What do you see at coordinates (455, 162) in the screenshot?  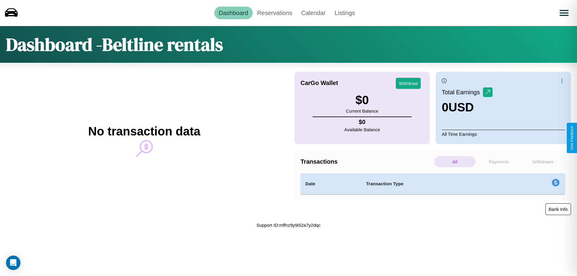 I see `p: All` at bounding box center [455, 162].